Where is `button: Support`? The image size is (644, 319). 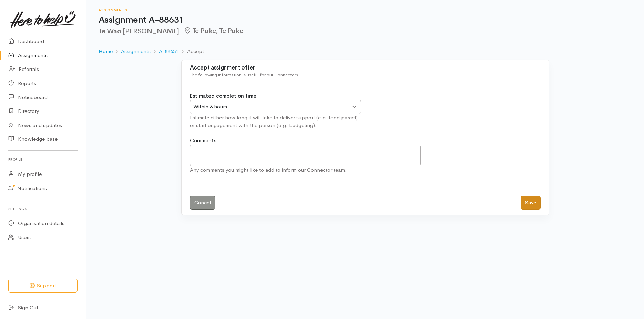
button: Support is located at coordinates (43, 286).